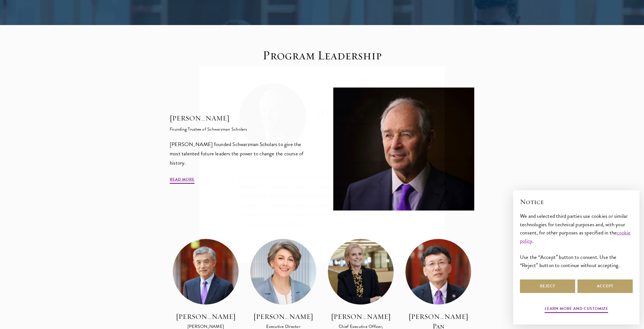 The image size is (644, 329). What do you see at coordinates (576, 309) in the screenshot?
I see `button: Learn more and customize` at bounding box center [576, 309].